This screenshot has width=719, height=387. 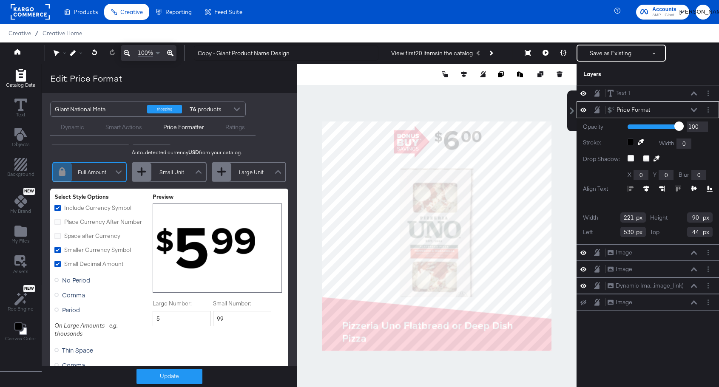 I want to click on span: Objects, so click(x=21, y=145).